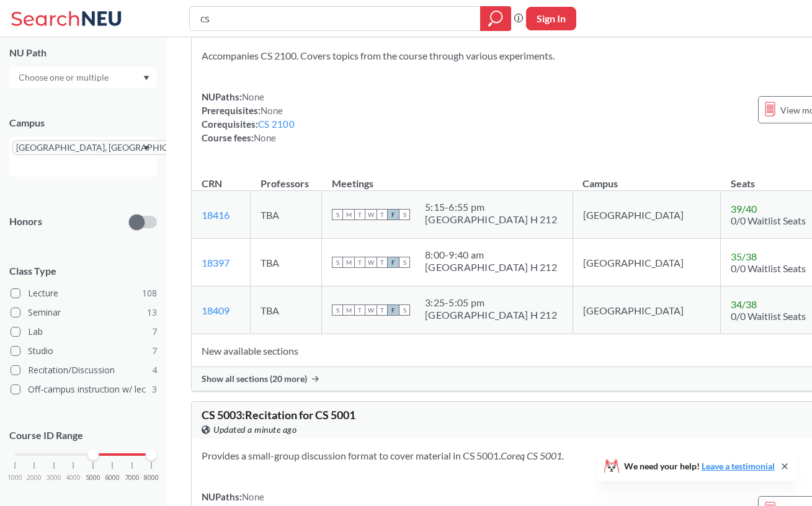 This screenshot has width=812, height=506. What do you see at coordinates (34, 477) in the screenshot?
I see `span: 2000` at bounding box center [34, 477].